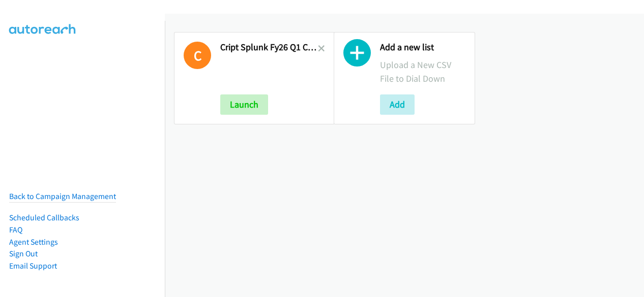 The image size is (644, 297). Describe the element at coordinates (397, 104) in the screenshot. I see `button: Add` at that location.